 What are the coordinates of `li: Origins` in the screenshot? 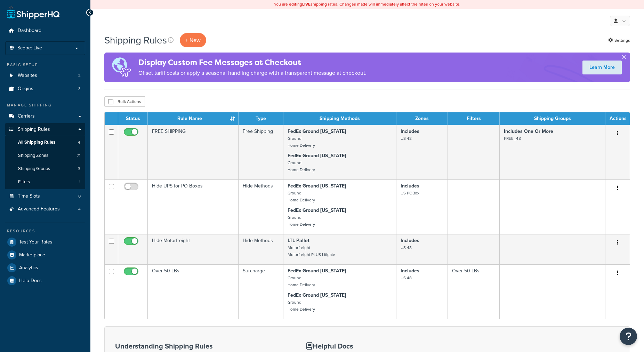 It's located at (45, 89).